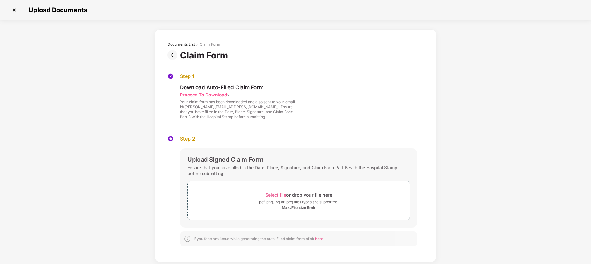  What do you see at coordinates (56, 10) in the screenshot?
I see `span: Upload Documents` at bounding box center [56, 10].